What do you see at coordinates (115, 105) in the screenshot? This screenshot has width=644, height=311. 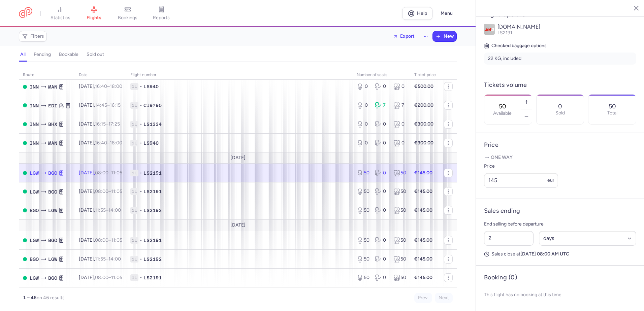 I see `time: 16:15` at bounding box center [115, 105].